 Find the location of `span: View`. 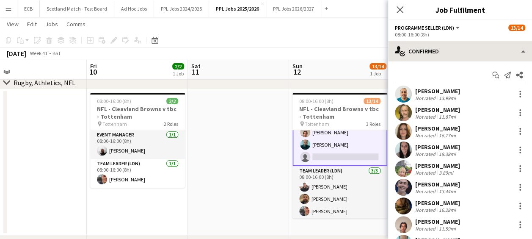

span: View is located at coordinates (13, 24).